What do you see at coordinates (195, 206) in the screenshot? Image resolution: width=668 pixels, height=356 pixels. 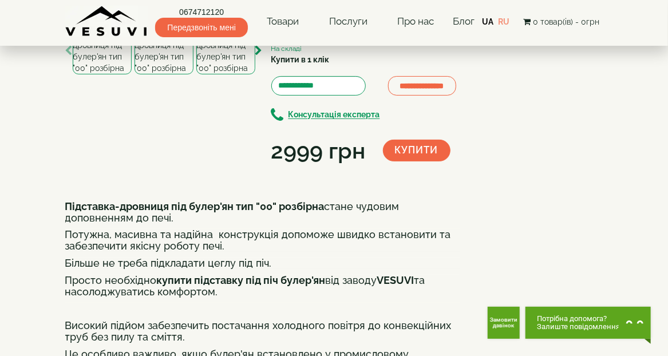 I see `b: Підставка-дровниця під булер'ян тип "00" розбірна` at bounding box center [195, 206].